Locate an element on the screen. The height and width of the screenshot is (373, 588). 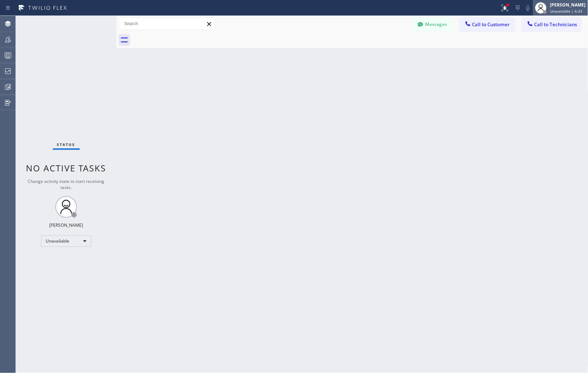
input: Search is located at coordinates (167, 24).